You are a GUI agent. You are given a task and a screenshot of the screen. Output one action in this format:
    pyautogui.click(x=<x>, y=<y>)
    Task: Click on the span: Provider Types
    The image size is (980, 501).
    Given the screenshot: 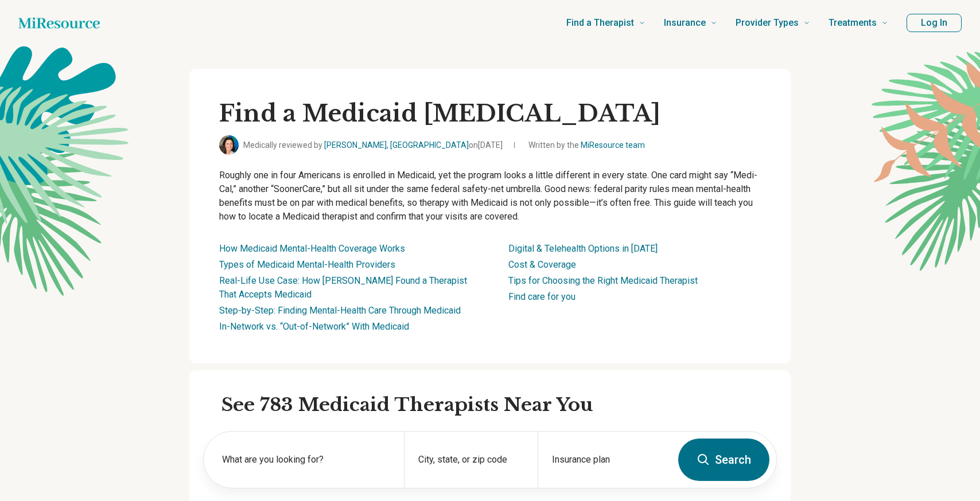 What is the action you would take?
    pyautogui.click(x=767, y=23)
    